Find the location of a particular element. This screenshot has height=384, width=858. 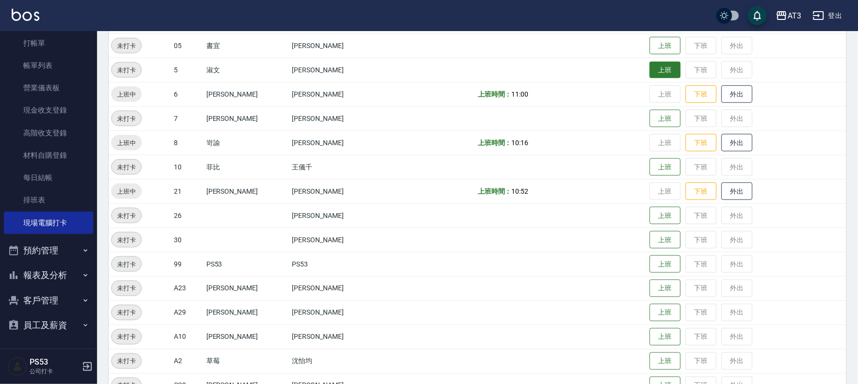

td: 10 is located at coordinates (187, 167).